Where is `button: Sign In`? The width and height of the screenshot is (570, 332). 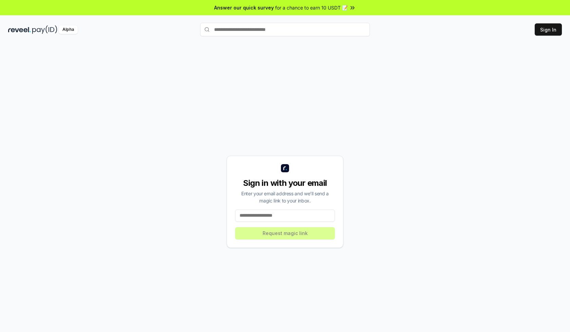
button: Sign In is located at coordinates (549, 30).